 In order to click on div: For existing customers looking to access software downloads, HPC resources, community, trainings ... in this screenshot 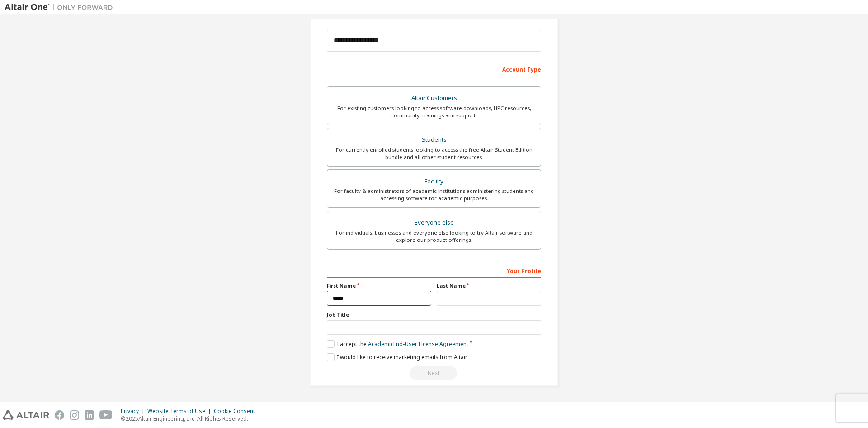, I will do `click(434, 112)`.